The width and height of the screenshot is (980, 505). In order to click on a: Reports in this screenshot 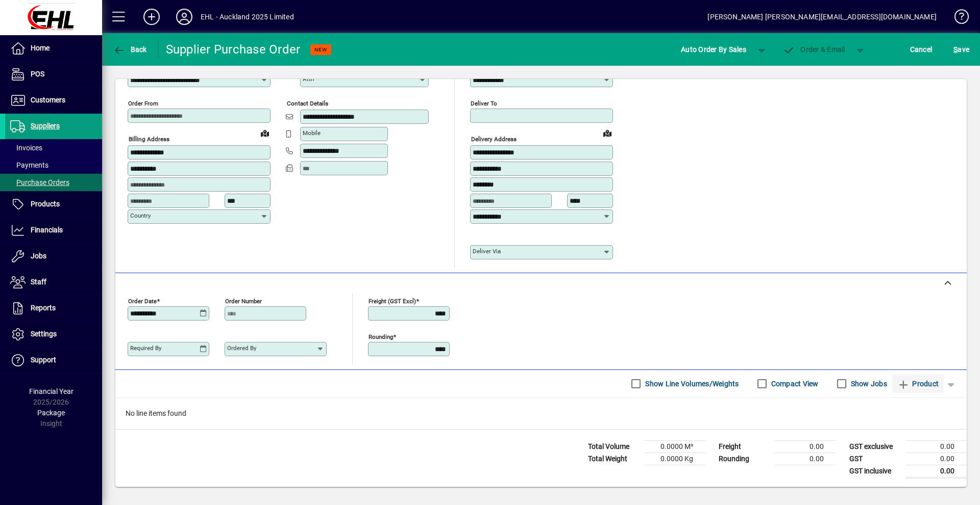, I will do `click(53, 308)`.